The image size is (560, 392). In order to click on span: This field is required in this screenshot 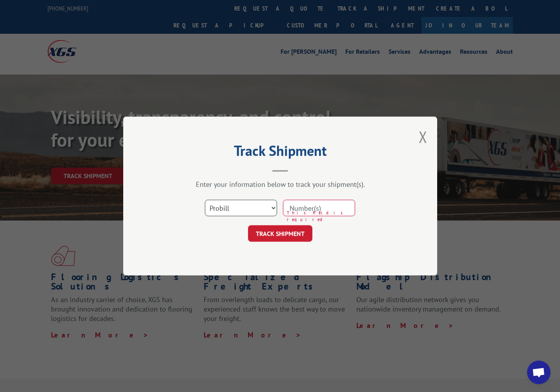, I will do `click(322, 216)`.